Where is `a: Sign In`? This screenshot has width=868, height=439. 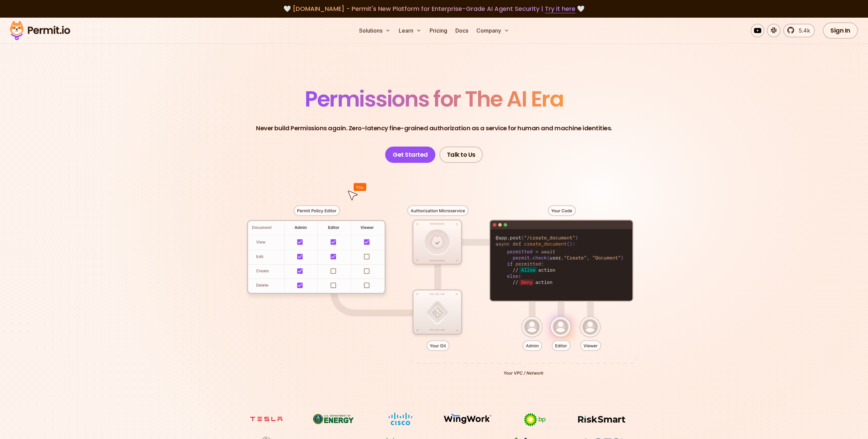 a: Sign In is located at coordinates (840, 31).